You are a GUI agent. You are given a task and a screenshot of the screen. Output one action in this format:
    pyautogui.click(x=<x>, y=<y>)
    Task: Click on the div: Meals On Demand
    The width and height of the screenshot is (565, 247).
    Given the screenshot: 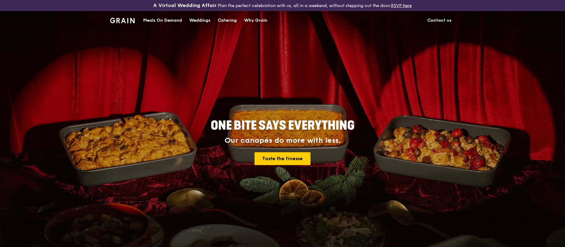 What is the action you would take?
    pyautogui.click(x=162, y=20)
    